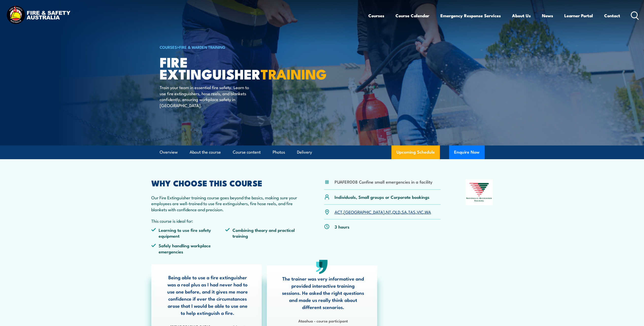 The image size is (644, 326). Describe the element at coordinates (467, 153) in the screenshot. I see `button: Enquire Now` at that location.